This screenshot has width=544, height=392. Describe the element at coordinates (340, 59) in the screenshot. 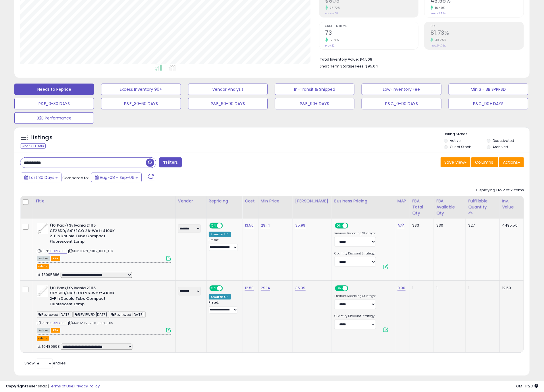

I see `b: Total Inventory Value:` at that location.